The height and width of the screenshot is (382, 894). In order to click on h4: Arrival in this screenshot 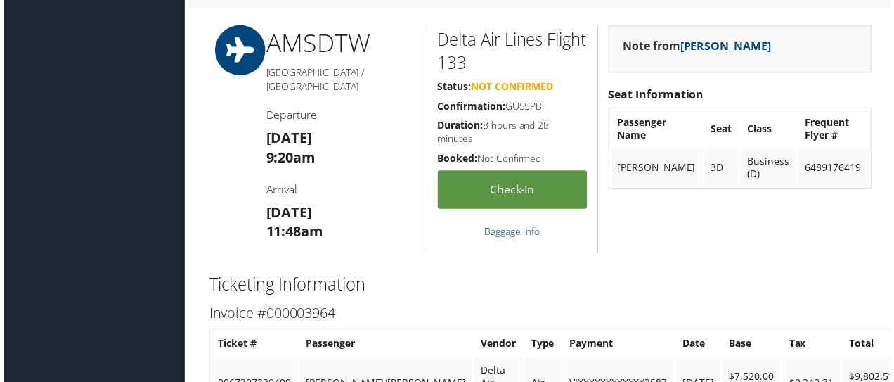, I will do `click(340, 191)`.